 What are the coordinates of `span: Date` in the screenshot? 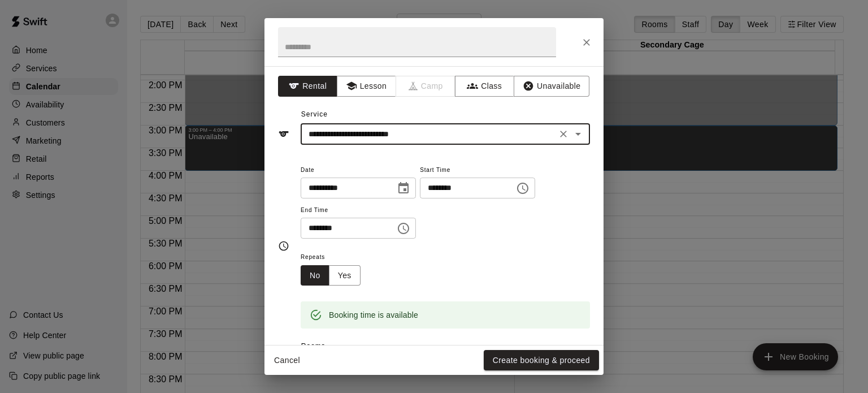 It's located at (359, 170).